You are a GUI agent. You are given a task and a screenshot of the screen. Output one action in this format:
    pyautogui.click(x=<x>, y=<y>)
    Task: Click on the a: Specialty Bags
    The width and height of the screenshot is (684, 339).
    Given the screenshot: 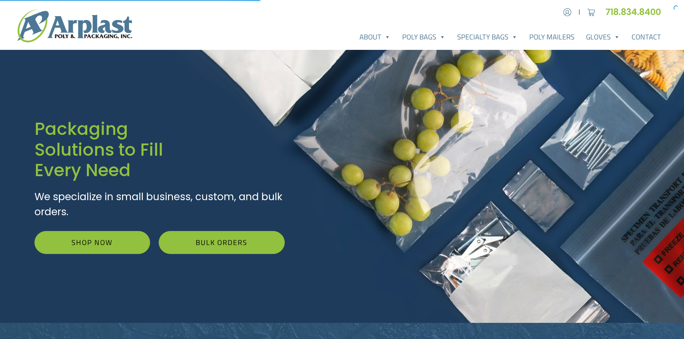 What is the action you would take?
    pyautogui.click(x=487, y=37)
    